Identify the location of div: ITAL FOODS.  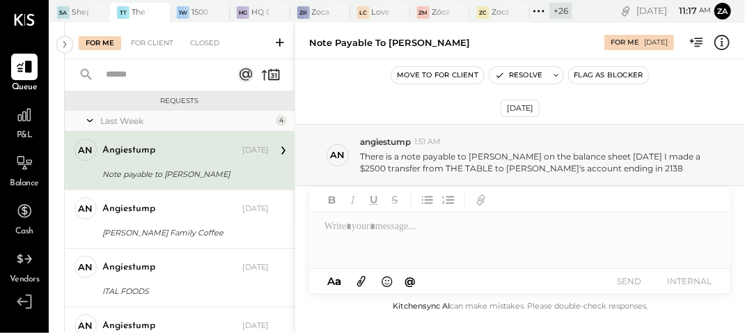
(183, 291).